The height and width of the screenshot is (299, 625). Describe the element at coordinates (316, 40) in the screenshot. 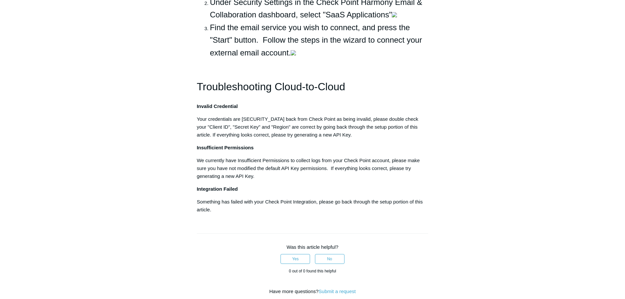

I see `span: Find the email service you wish to connect, and press the "Start" button. Follow the steps in the...` at that location.